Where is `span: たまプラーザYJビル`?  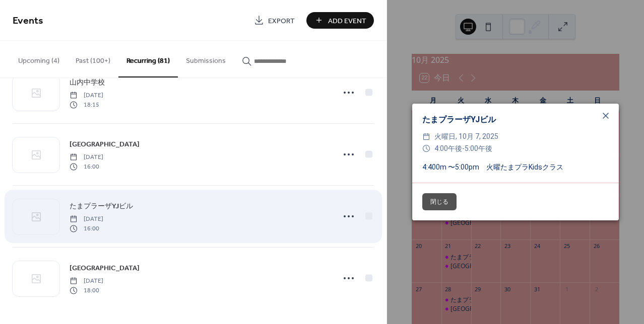 span: たまプラーザYJビル is located at coordinates (101, 206).